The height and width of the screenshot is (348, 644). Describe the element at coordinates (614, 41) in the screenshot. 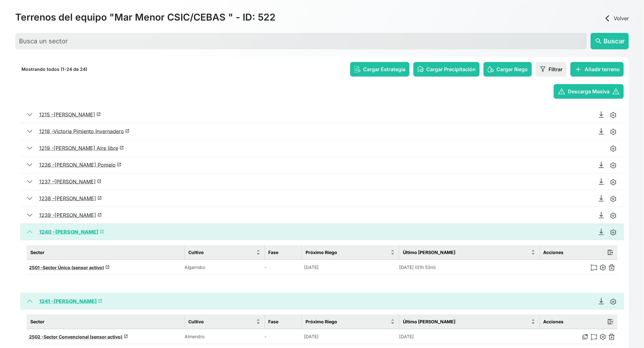

I see `span: Buscar` at that location.